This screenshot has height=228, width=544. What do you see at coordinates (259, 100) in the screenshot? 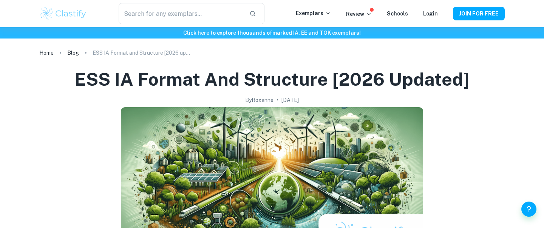
I see `h2: By Roxanne` at bounding box center [259, 100].